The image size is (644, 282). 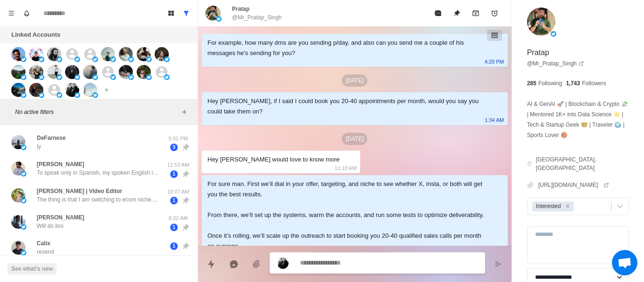 What do you see at coordinates (568, 206) in the screenshot?
I see `div: Remove Interested` at bounding box center [568, 206].